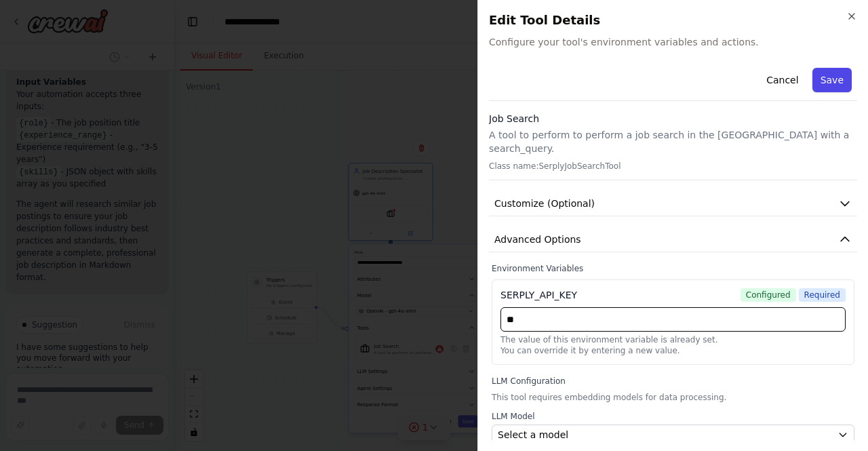 This screenshot has width=868, height=451. Describe the element at coordinates (673, 340) in the screenshot. I see `p: The value of this environment variable is already set.` at that location.